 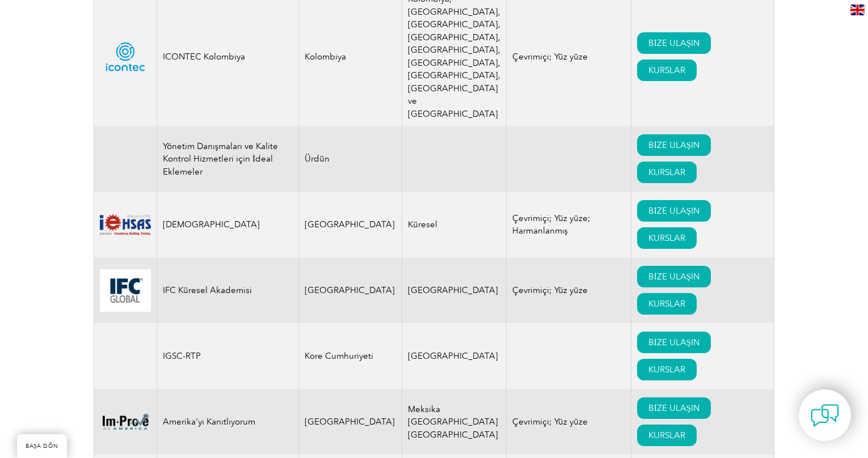 What do you see at coordinates (228, 158) in the screenshot?
I see `td: Yönetim Danışmaları ve Kalite Kontrol Hizmetleri için İdeal Eklemeler` at bounding box center [228, 158].